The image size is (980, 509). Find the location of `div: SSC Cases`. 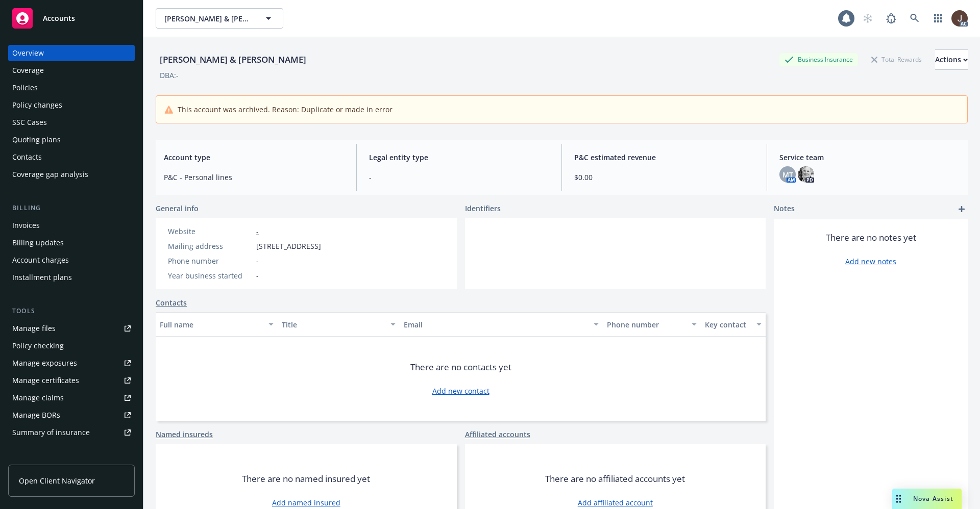

div: SSC Cases is located at coordinates (30, 123).